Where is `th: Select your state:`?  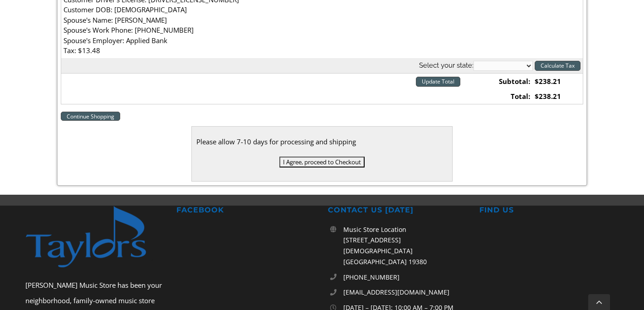 th: Select your state: is located at coordinates (322, 66).